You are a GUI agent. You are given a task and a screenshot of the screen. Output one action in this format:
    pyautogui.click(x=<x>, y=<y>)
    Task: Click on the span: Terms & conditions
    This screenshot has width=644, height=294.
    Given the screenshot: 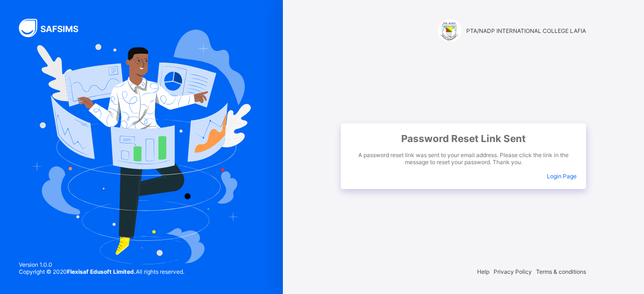 What is the action you would take?
    pyautogui.click(x=561, y=272)
    